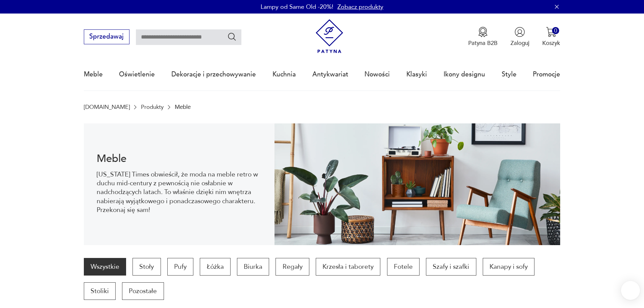  Describe the element at coordinates (546, 74) in the screenshot. I see `a: Promocje` at that location.